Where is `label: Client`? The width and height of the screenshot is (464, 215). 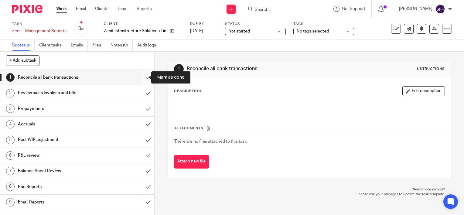
label: Client is located at coordinates (143, 24).